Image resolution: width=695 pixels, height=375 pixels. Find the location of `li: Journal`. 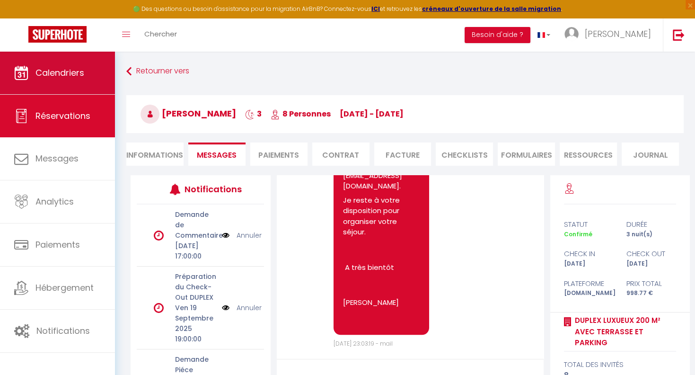

li: Journal is located at coordinates (650, 154).